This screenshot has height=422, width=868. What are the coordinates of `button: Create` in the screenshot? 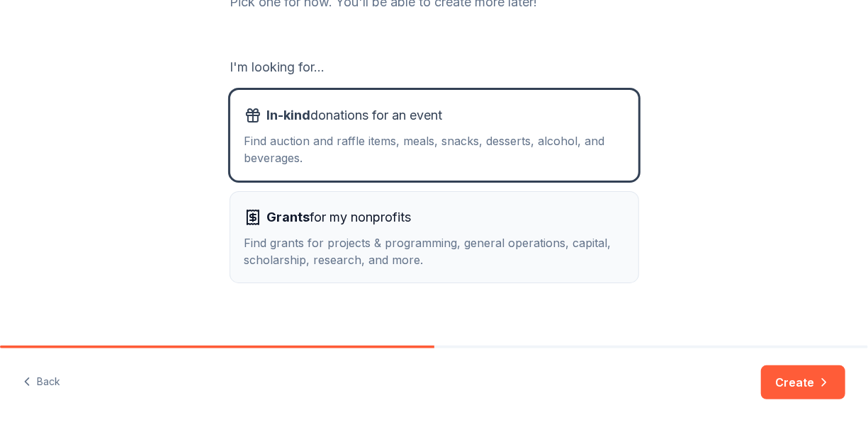 It's located at (803, 382).